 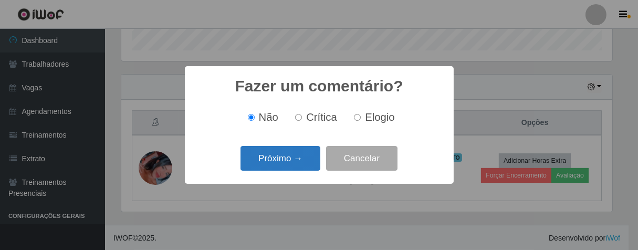 I want to click on input: Crítica, so click(x=298, y=117).